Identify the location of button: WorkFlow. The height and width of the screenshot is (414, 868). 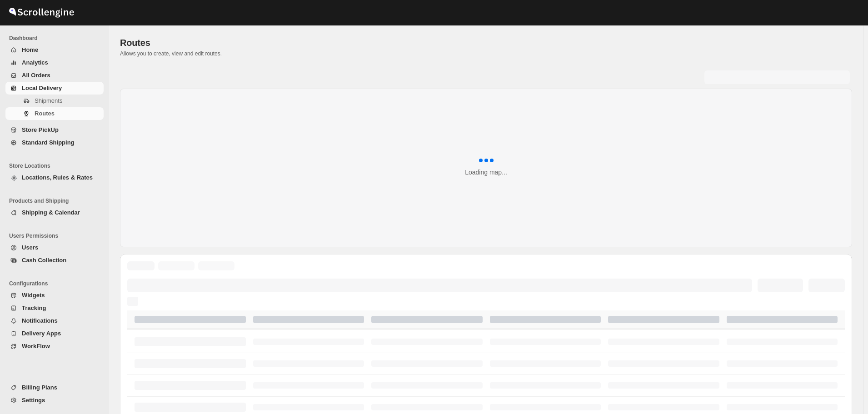
(54, 346).